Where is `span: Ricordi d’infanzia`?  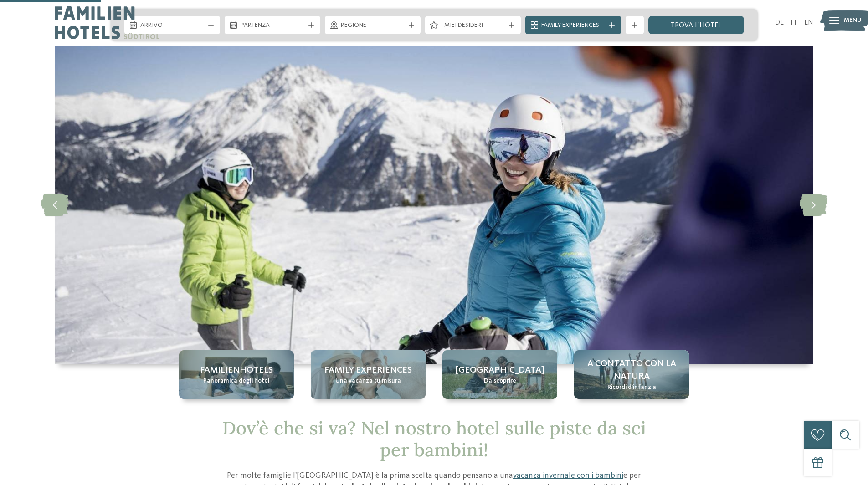 span: Ricordi d’infanzia is located at coordinates (631, 387).